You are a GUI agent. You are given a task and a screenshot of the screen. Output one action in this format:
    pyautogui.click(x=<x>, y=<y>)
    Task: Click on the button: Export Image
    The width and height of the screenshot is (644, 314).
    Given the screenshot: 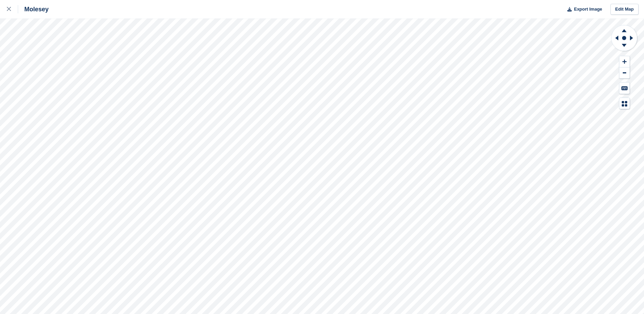 What is the action you would take?
    pyautogui.click(x=583, y=9)
    